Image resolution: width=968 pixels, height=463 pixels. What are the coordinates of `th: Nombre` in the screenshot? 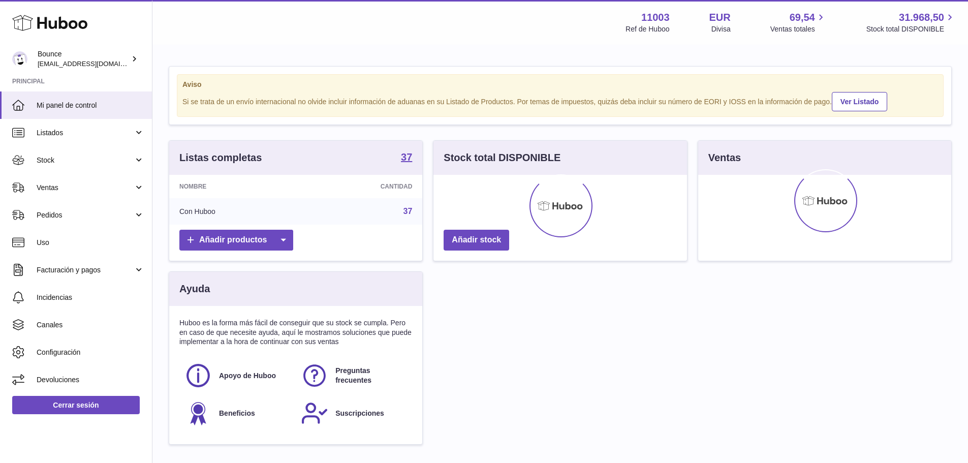 It's located at (235, 186).